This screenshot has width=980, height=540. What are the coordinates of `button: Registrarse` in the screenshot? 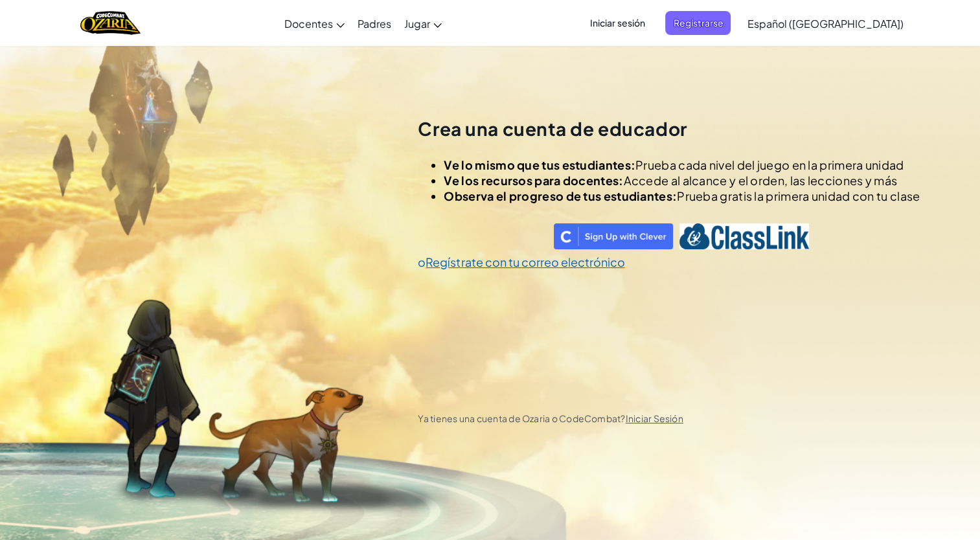 It's located at (698, 23).